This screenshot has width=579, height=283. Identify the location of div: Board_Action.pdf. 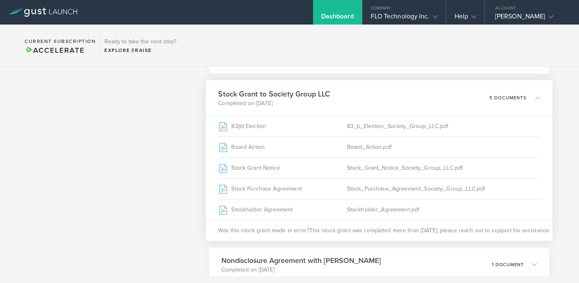
(444, 147).